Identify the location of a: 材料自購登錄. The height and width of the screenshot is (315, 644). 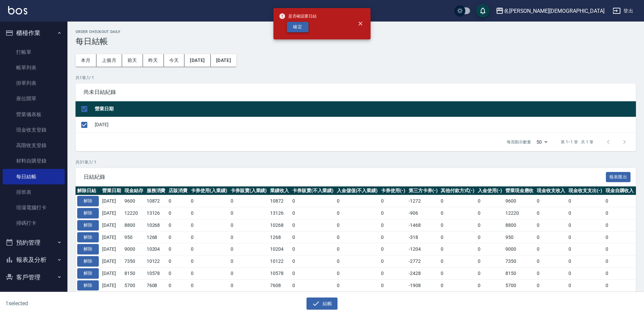
(34, 161).